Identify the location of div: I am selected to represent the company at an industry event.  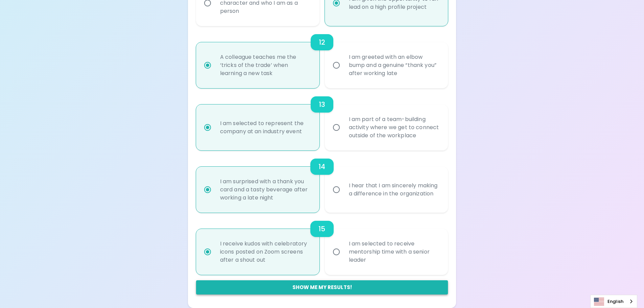
(265, 127).